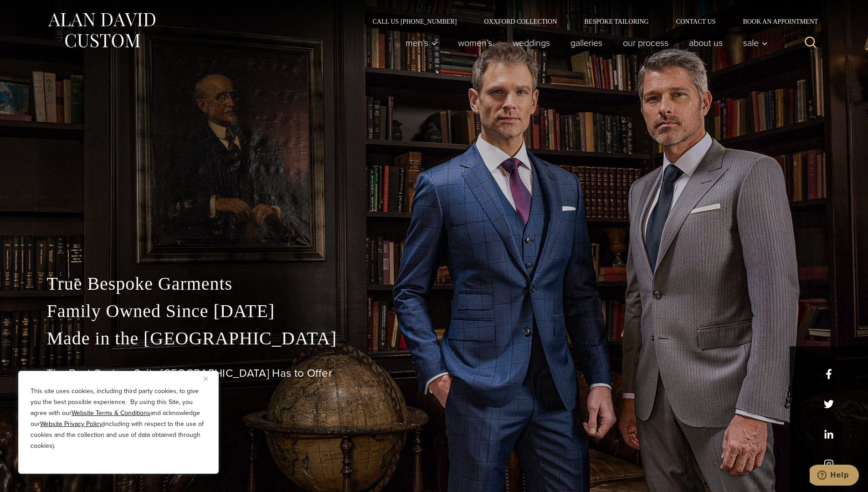 The width and height of the screenshot is (868, 492). What do you see at coordinates (586, 42) in the screenshot?
I see `a: Galleries` at bounding box center [586, 42].